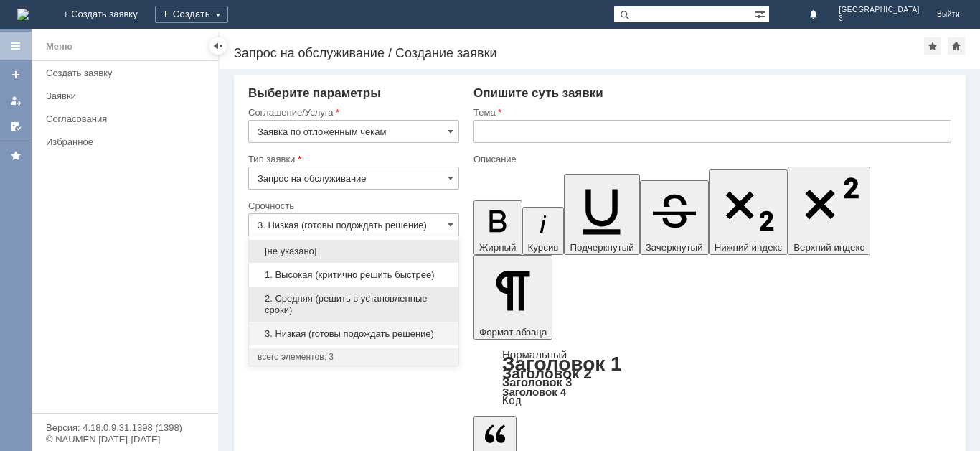 The width and height of the screenshot is (980, 451). Describe the element at coordinates (352, 205) in the screenshot. I see `div: Срочность` at that location.